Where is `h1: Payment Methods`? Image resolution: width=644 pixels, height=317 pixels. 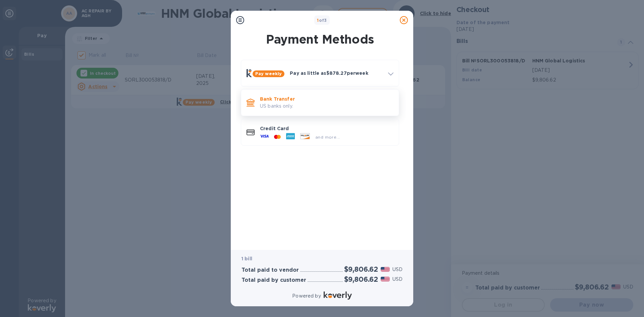 h1: Payment Methods is located at coordinates (320, 39).